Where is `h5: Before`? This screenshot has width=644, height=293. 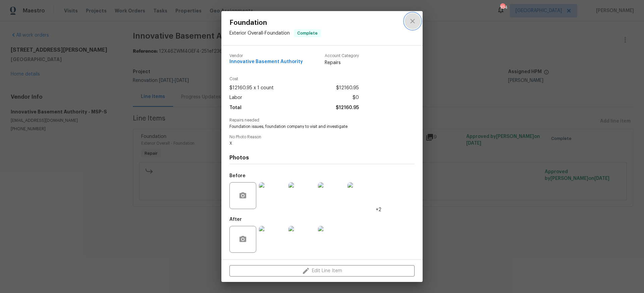
h5: Before is located at coordinates (238, 176).